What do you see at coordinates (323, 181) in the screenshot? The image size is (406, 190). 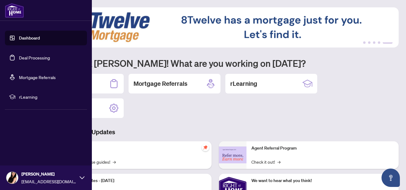 I see `p: We want to hear what you think!` at bounding box center [323, 181].